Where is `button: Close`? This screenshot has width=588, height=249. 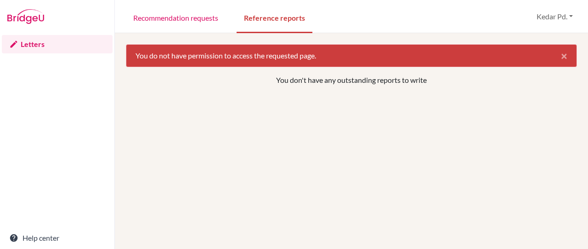
button: Close is located at coordinates (564, 56).